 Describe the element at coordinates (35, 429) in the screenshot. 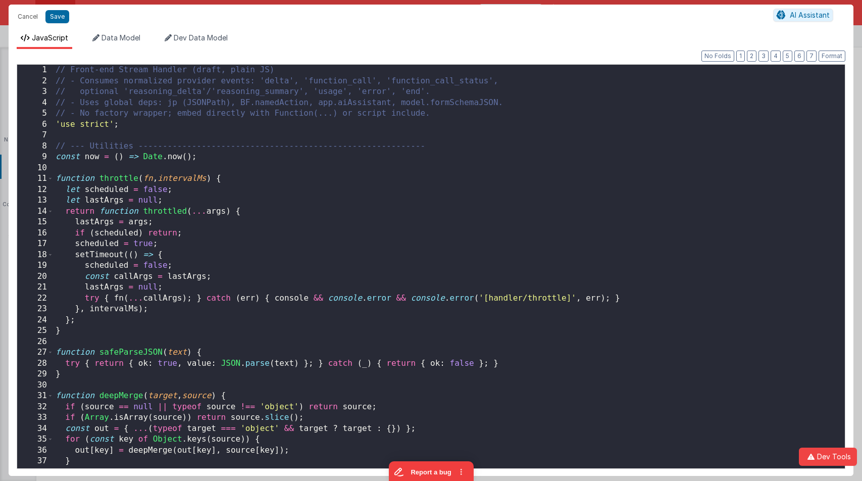

I see `div: 34` at that location.